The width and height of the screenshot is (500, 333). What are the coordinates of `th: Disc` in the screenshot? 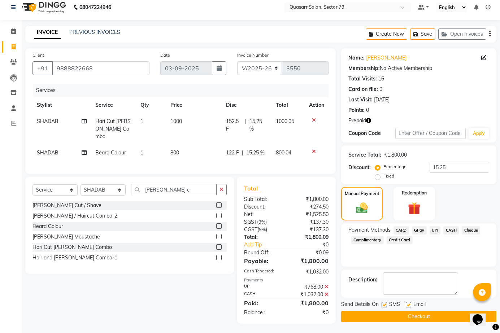 It's located at (247, 105).